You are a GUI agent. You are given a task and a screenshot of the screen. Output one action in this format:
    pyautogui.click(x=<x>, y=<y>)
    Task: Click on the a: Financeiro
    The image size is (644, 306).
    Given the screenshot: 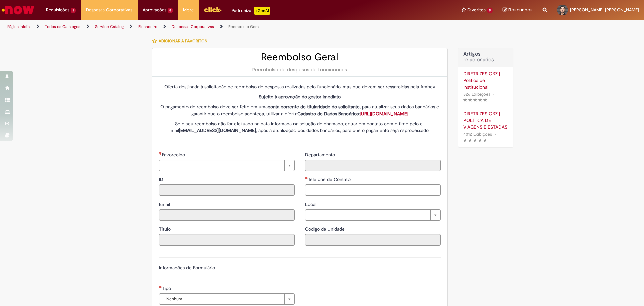 What is the action you would take?
    pyautogui.click(x=148, y=26)
    